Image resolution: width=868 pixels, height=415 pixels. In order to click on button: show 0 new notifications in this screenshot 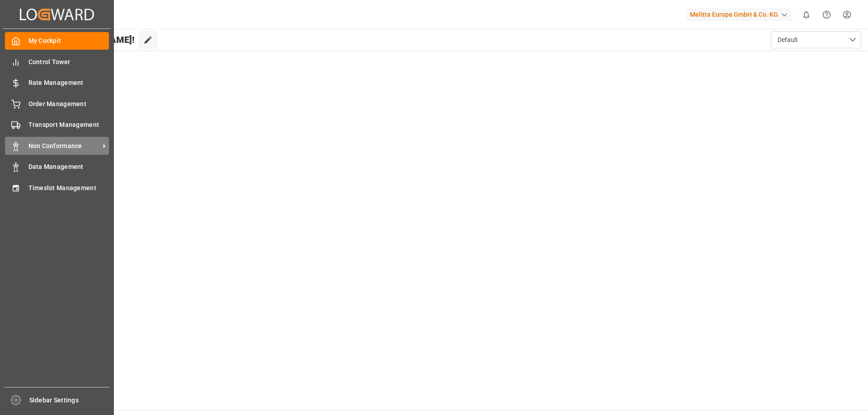, I will do `click(806, 15)`.